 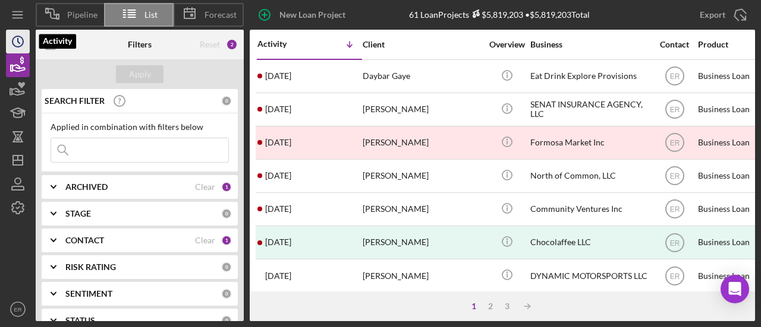 What do you see at coordinates (283, 44) in the screenshot?
I see `div: Activity` at bounding box center [283, 44].